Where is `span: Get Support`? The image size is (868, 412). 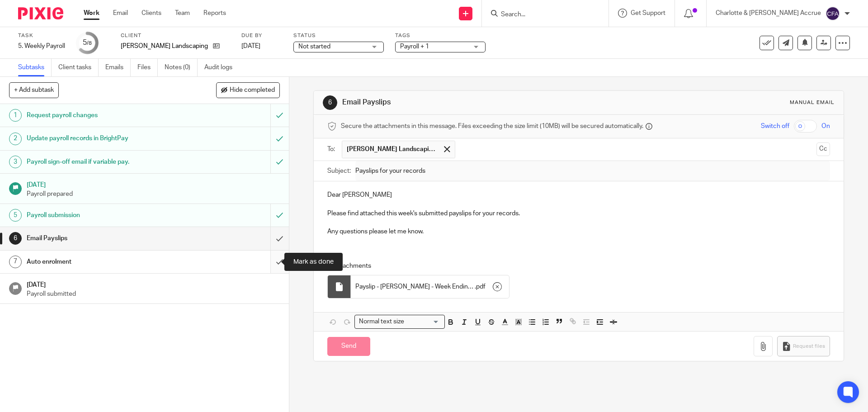 span: Get Support is located at coordinates (648, 13).